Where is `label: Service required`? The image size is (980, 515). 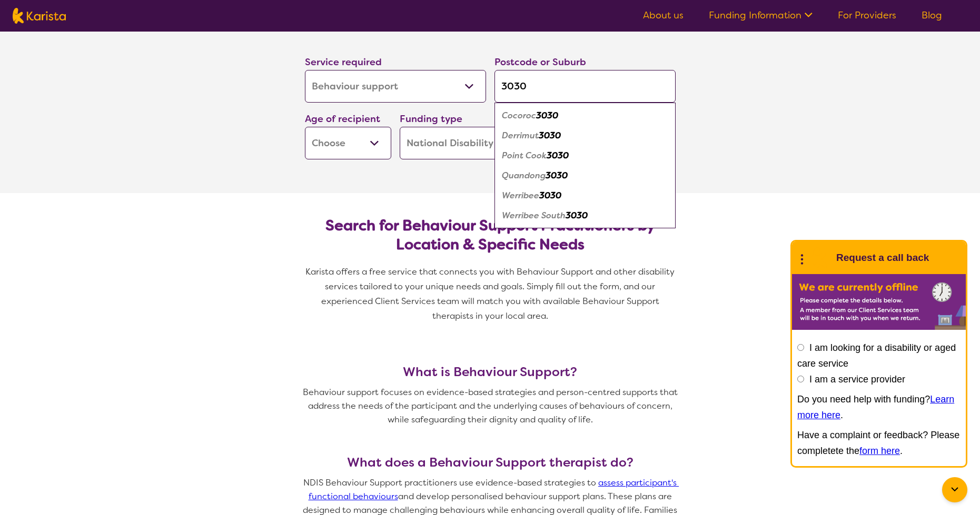
label: Service required is located at coordinates (343, 62).